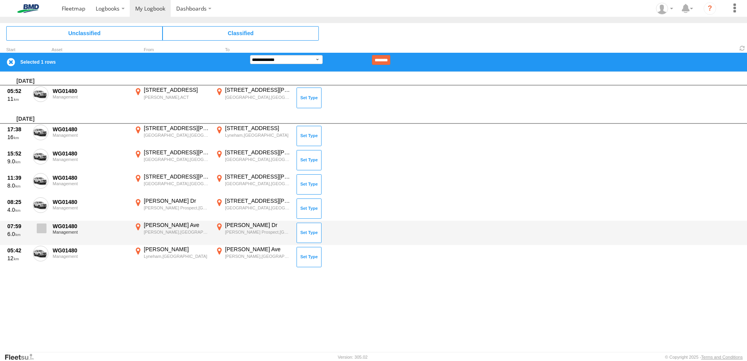  Describe the element at coordinates (91, 50) in the screenshot. I see `div: Asset` at that location.